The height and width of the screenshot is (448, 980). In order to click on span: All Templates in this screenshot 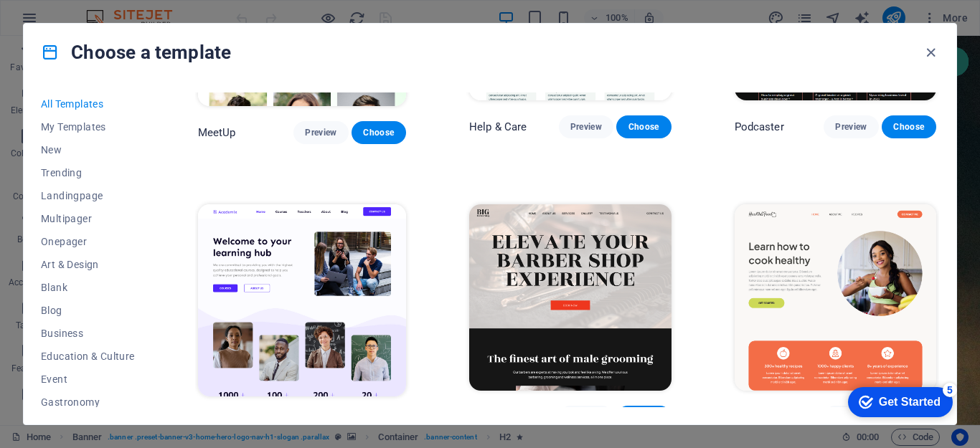, I will do `click(88, 104)`.